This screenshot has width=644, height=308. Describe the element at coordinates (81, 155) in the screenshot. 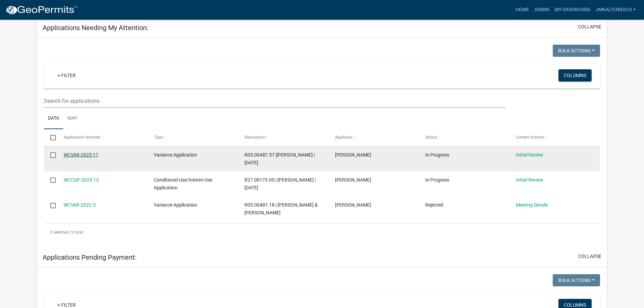

I see `a: WCVAR-2025-17` at that location.